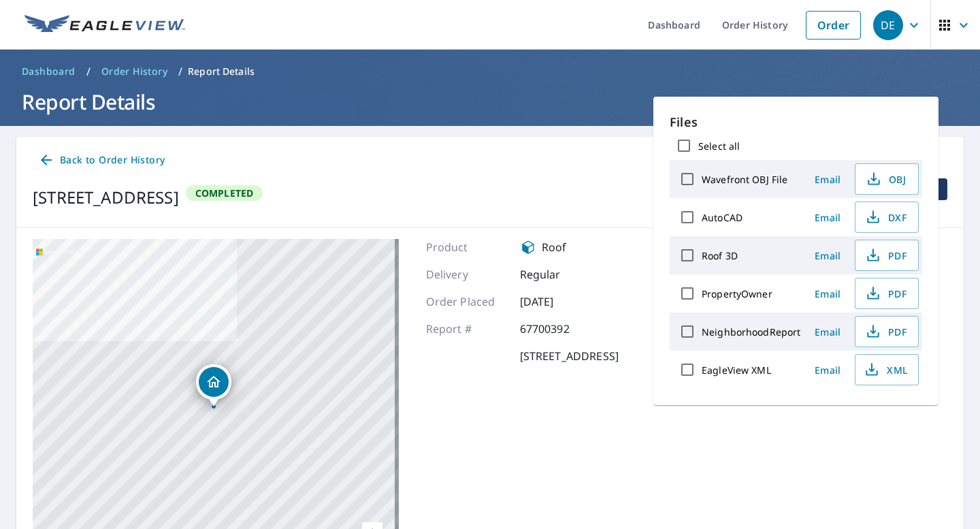 This screenshot has width=980, height=529. I want to click on a: Order History, so click(134, 72).